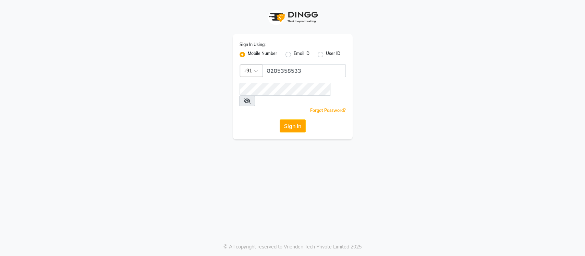 The image size is (585, 256). What do you see at coordinates (293, 126) in the screenshot?
I see `button: Sign In` at bounding box center [293, 126].